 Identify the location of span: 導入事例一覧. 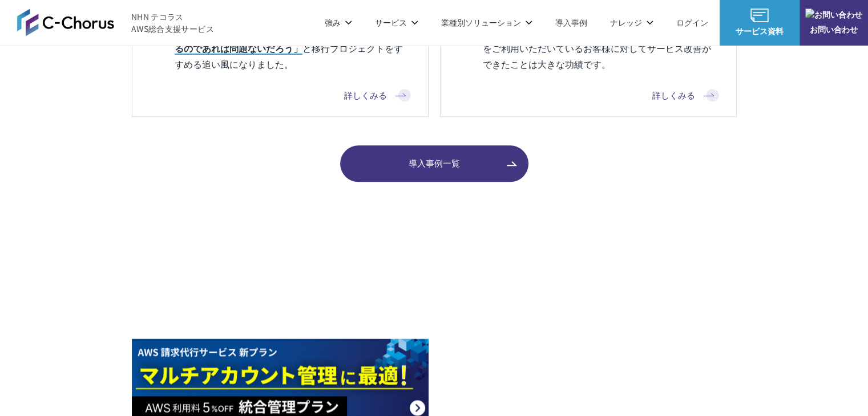
(434, 163).